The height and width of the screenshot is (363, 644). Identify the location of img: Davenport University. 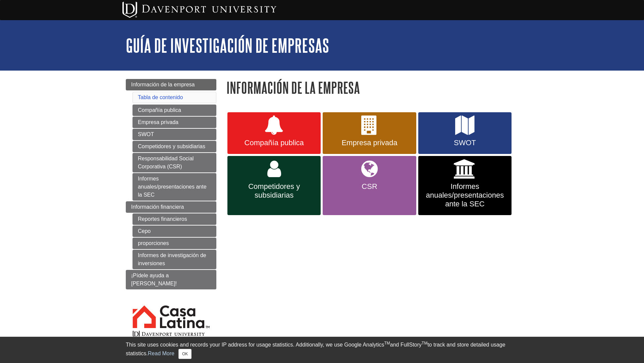
(200, 10).